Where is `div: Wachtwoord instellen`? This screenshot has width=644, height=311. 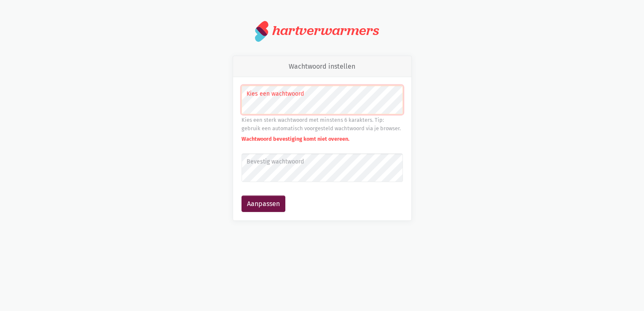 div: Wachtwoord instellen is located at coordinates (322, 66).